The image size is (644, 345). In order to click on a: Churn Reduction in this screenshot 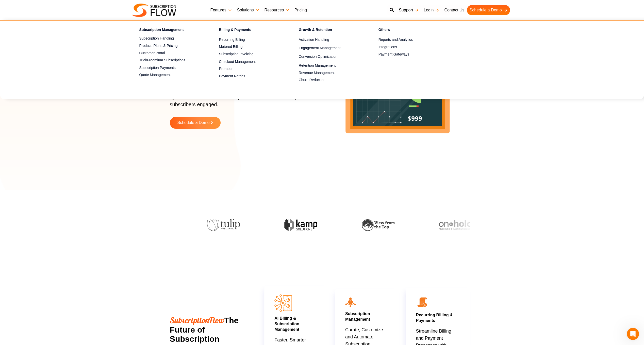, I will do `click(330, 80)`.